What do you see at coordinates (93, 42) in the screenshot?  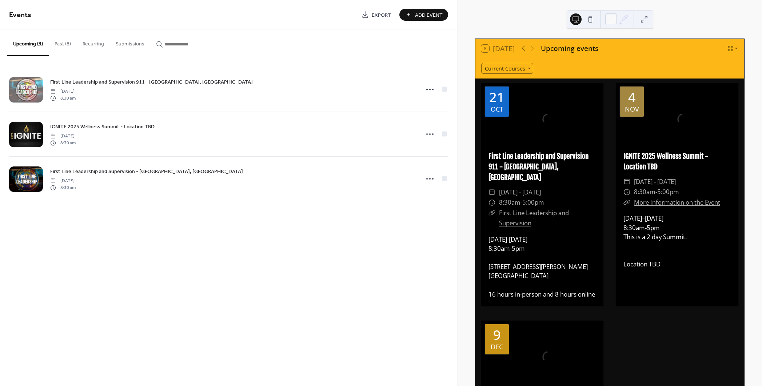 I see `button: Recurring` at bounding box center [93, 42].